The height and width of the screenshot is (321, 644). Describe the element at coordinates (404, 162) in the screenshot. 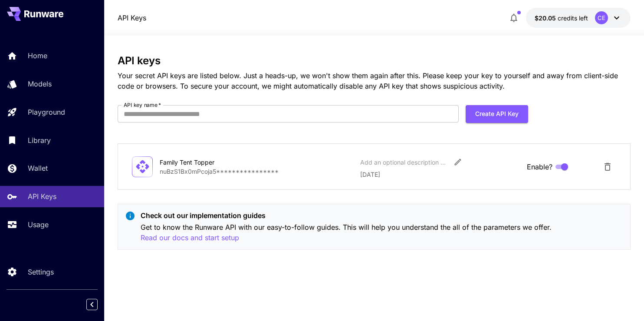

I see `div: Add an optional description or comment` at that location.